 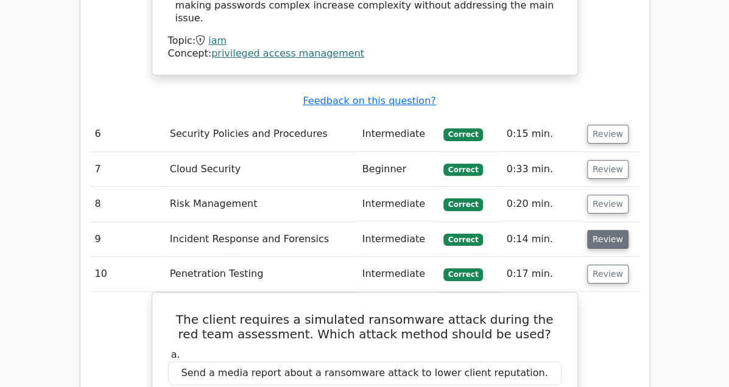 What do you see at coordinates (127, 274) in the screenshot?
I see `td: 10` at bounding box center [127, 274].